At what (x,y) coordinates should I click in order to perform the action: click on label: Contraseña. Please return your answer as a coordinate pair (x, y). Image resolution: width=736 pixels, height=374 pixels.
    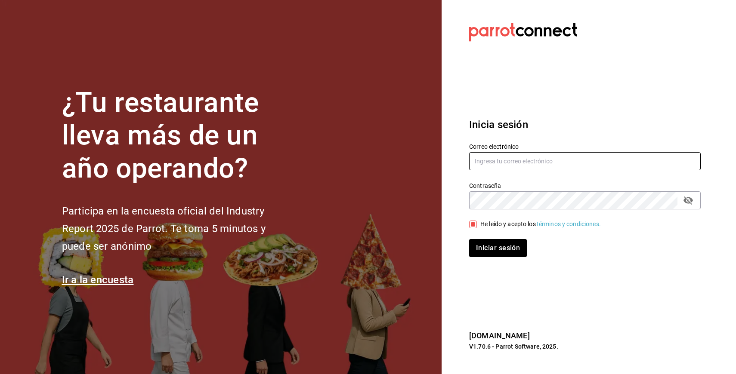
    Looking at the image, I should click on (585, 185).